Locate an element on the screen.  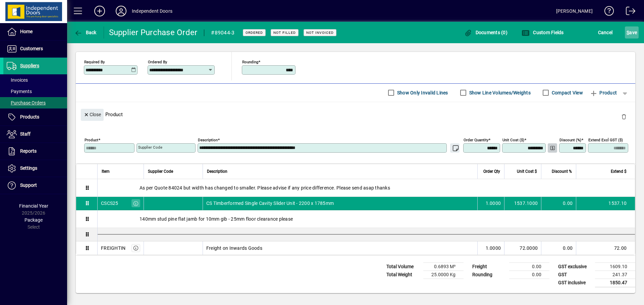
mat-label: Unit Cost ($) is located at coordinates (513, 140).